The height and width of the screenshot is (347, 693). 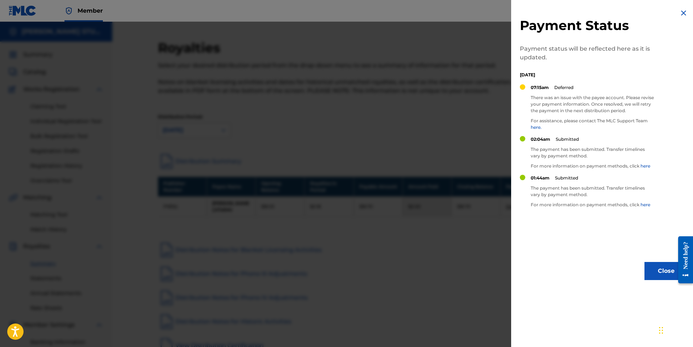 What do you see at coordinates (661, 331) in the screenshot?
I see `div: Arrastrar` at bounding box center [661, 331].